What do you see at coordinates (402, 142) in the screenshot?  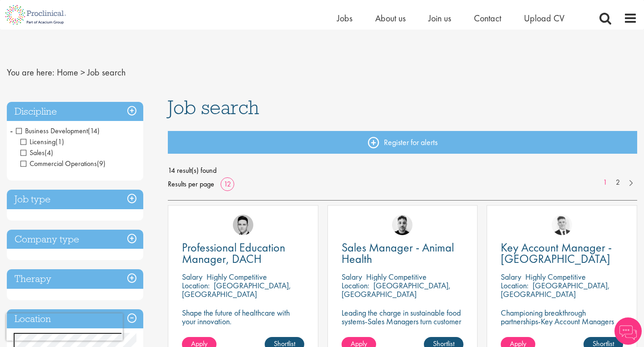 I see `a: Register for alerts` at bounding box center [402, 142].